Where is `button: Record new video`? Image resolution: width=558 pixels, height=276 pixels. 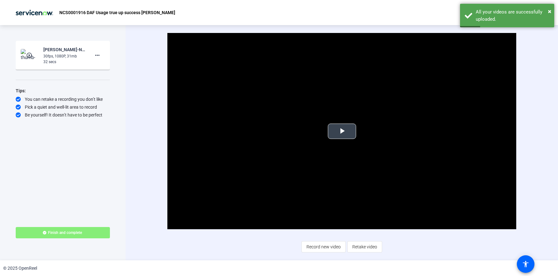 button: Record new video is located at coordinates (323, 247).